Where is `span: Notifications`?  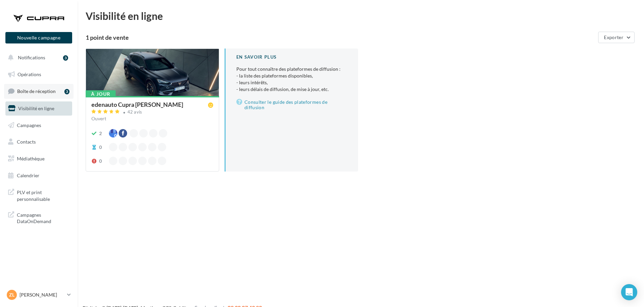 span: Notifications is located at coordinates (31, 57).